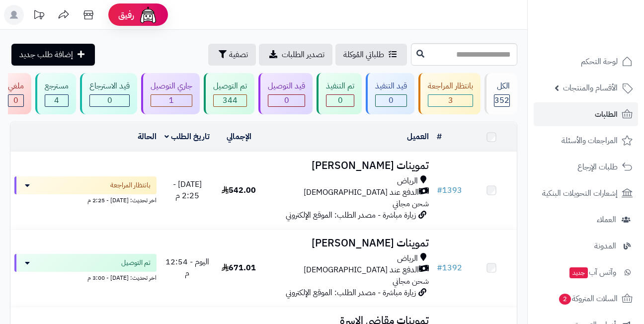  Describe the element at coordinates (296, 55) in the screenshot. I see `a: تصدير الطلبات` at that location.